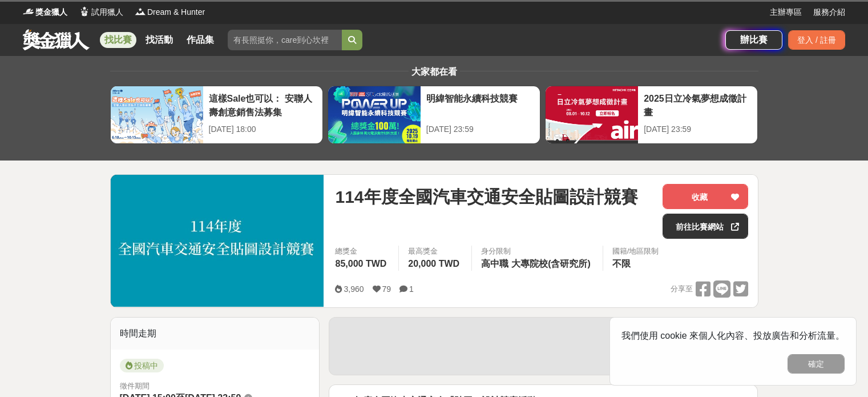 The image size is (868, 397). What do you see at coordinates (537, 251) in the screenshot?
I see `div: 身分限制` at bounding box center [537, 251].